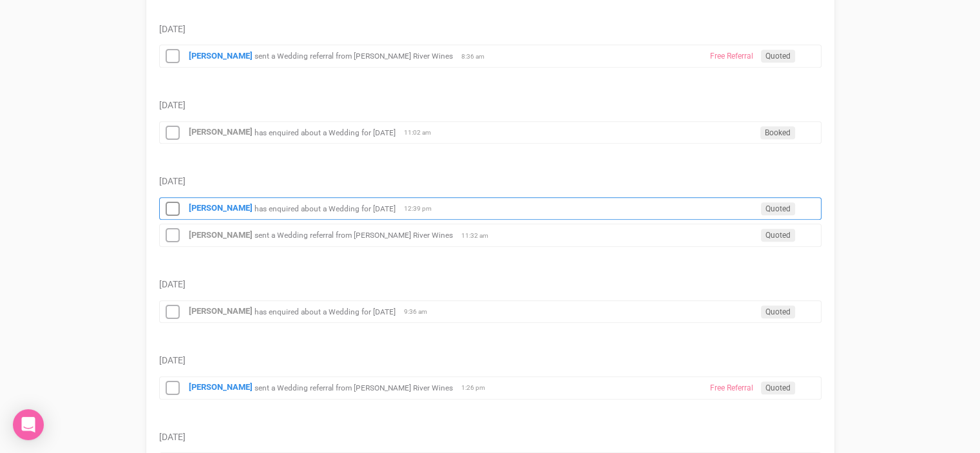 The height and width of the screenshot is (453, 980). I want to click on span: 11:32 am, so click(477, 235).